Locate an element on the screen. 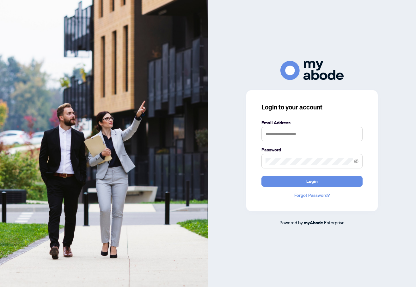 This screenshot has height=287, width=416. a: myAbode is located at coordinates (313, 223).